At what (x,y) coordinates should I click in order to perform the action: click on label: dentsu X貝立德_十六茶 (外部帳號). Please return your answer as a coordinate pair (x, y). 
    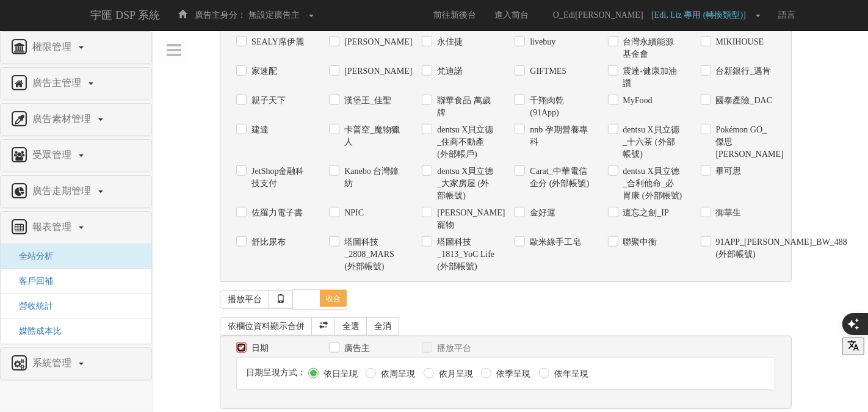
    Looking at the image, I should click on (651, 142).